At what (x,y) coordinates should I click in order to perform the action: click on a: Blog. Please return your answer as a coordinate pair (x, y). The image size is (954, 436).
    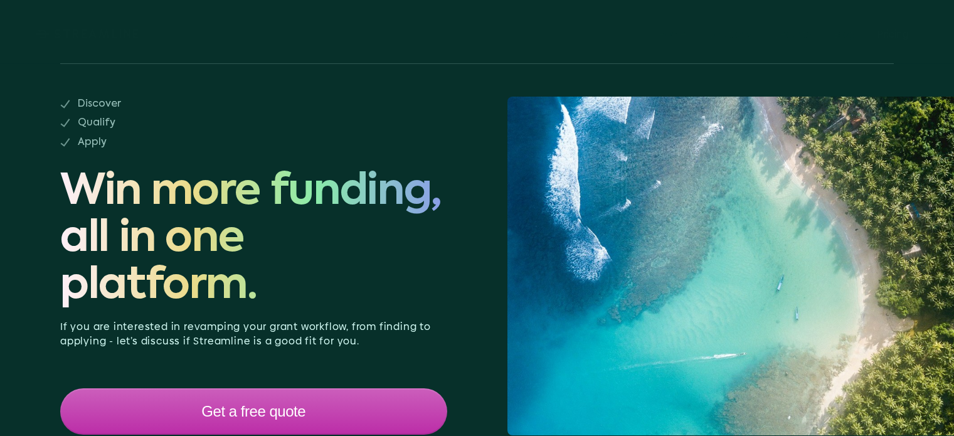
    Looking at the image, I should click on (844, 33).